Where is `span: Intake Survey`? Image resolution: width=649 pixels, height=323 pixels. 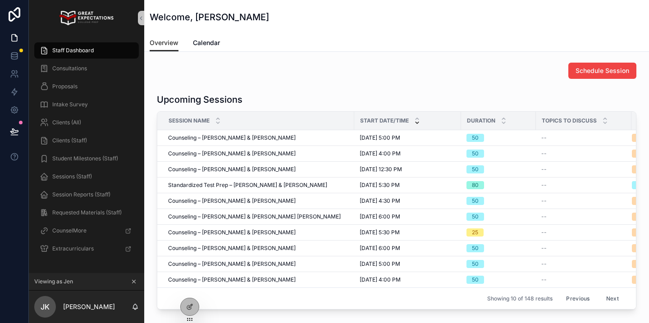
span: Intake Survey is located at coordinates (70, 105).